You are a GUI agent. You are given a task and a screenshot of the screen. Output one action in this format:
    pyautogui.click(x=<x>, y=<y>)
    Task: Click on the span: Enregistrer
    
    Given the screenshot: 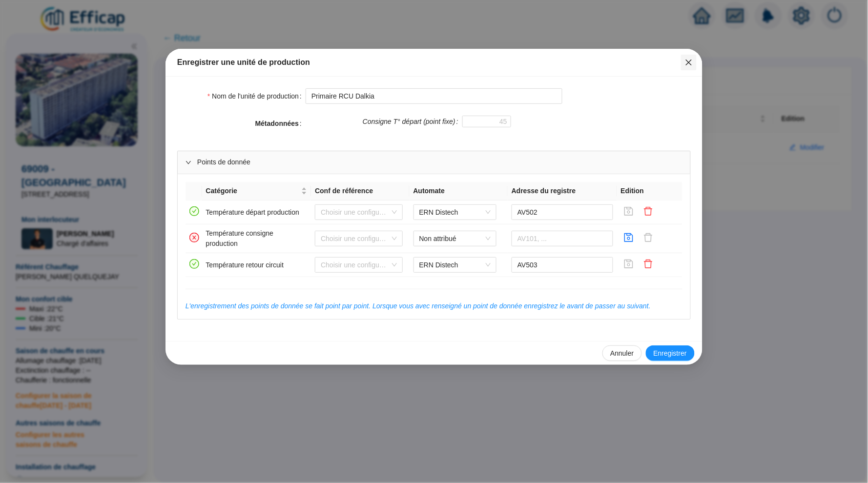 What is the action you would take?
    pyautogui.click(x=670, y=353)
    